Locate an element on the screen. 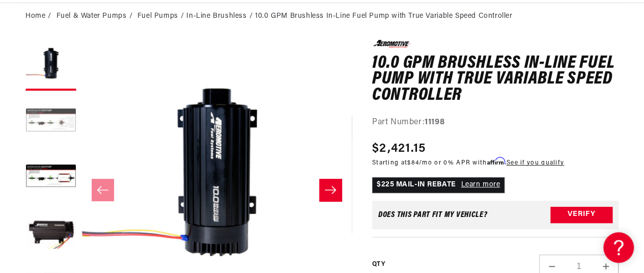 This screenshot has width=644, height=273. button: Slide left is located at coordinates (103, 190).